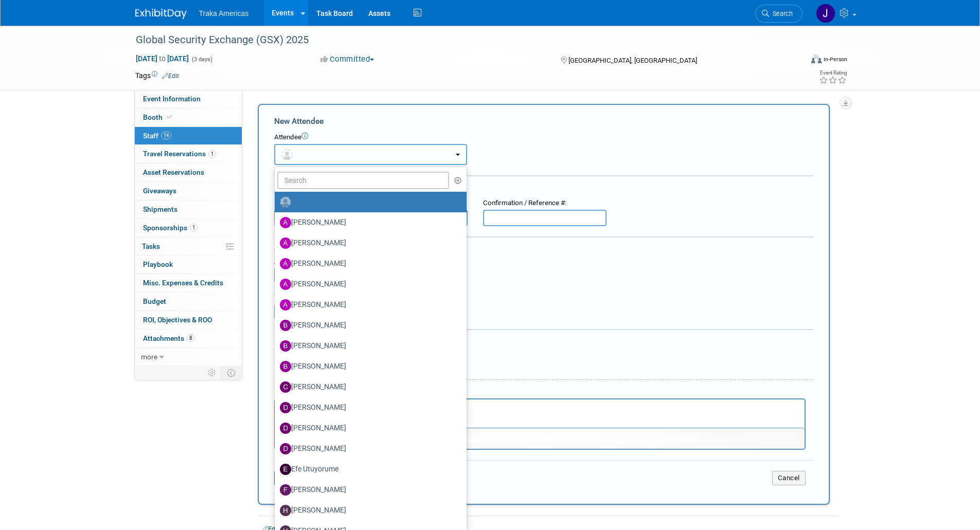 This screenshot has width=980, height=530. What do you see at coordinates (188, 210) in the screenshot?
I see `a: Shipments` at bounding box center [188, 210].